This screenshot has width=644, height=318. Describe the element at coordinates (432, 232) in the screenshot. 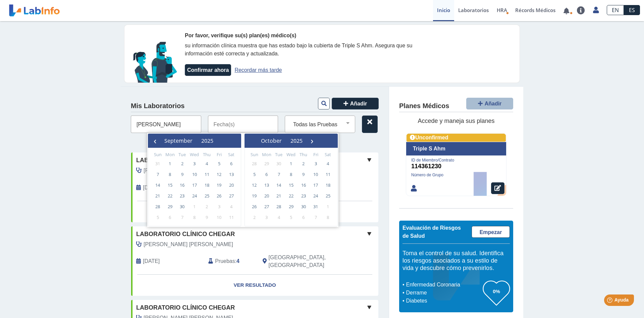

I see `span: Evaluación de Riesgos de Salud` at that location.